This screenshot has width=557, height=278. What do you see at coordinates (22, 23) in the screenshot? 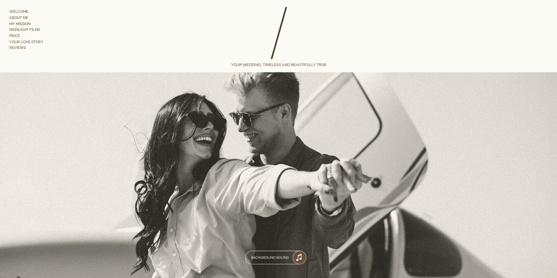
I see `a: MY MISSION` at bounding box center [22, 23].